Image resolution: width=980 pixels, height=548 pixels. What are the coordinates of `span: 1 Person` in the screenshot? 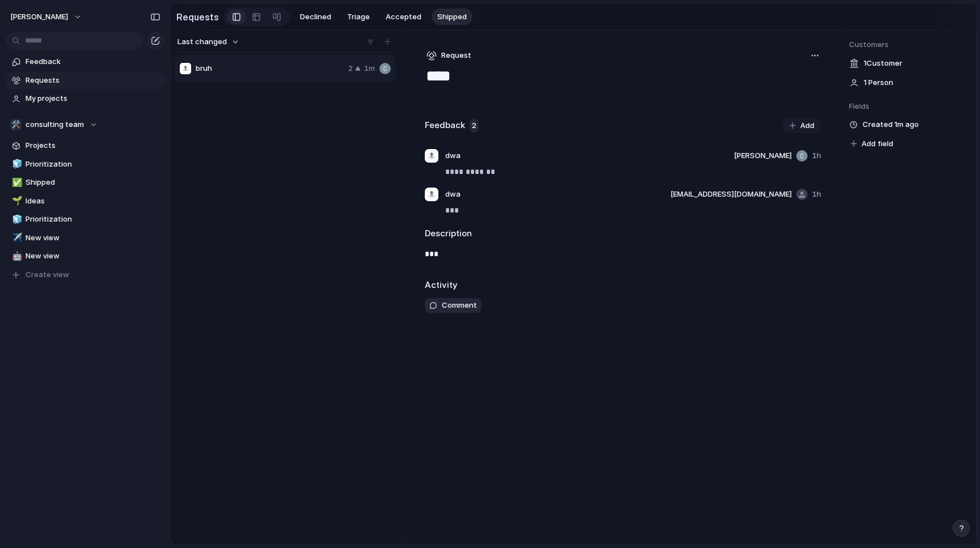 It's located at (878, 83).